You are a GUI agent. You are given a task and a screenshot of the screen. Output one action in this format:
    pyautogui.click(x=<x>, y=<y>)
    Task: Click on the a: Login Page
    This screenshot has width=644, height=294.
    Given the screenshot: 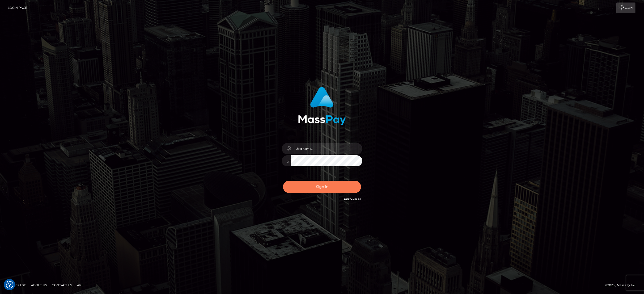 What is the action you would take?
    pyautogui.click(x=17, y=8)
    